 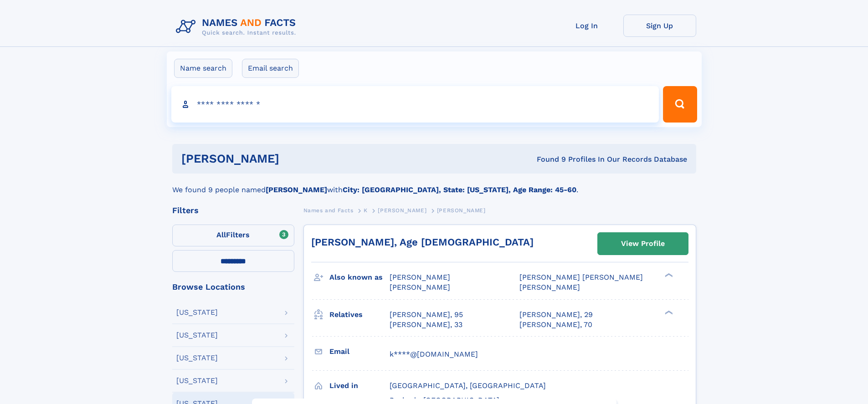 I want to click on label: Name search, so click(x=203, y=68).